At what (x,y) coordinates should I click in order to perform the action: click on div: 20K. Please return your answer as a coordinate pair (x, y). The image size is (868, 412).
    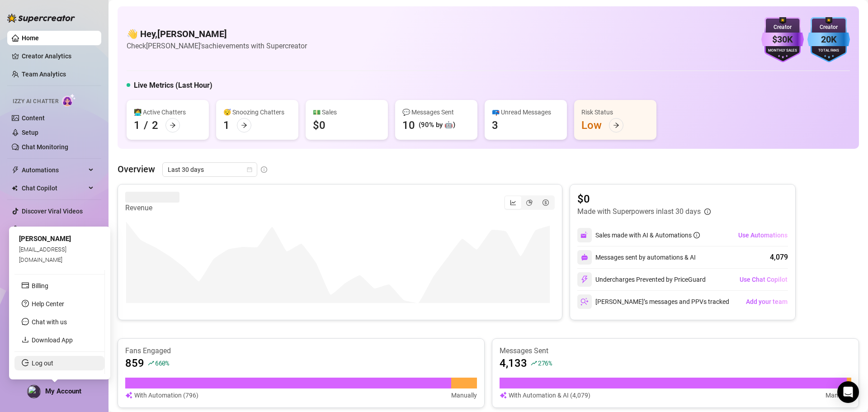
    Looking at the image, I should click on (829, 39).